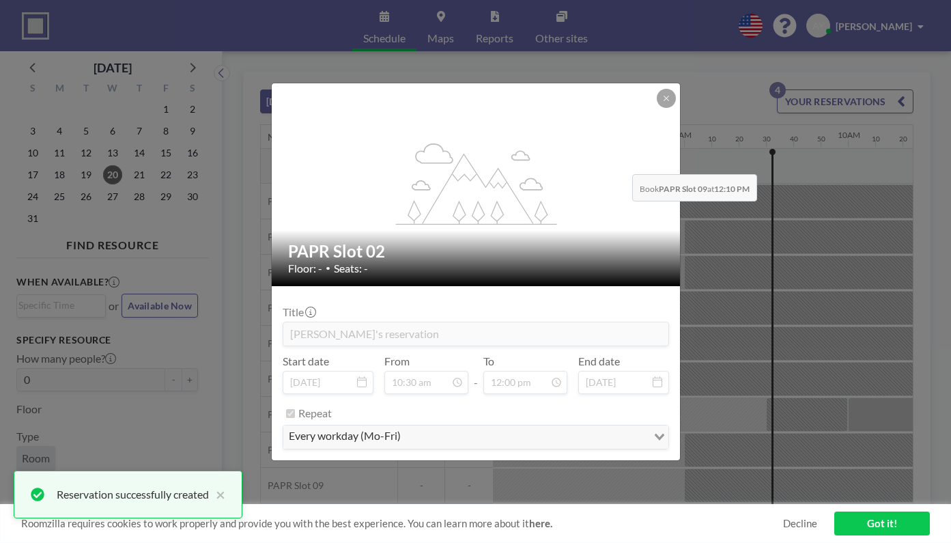 The image size is (951, 543). I want to click on div: Reservation successfully created, so click(133, 495).